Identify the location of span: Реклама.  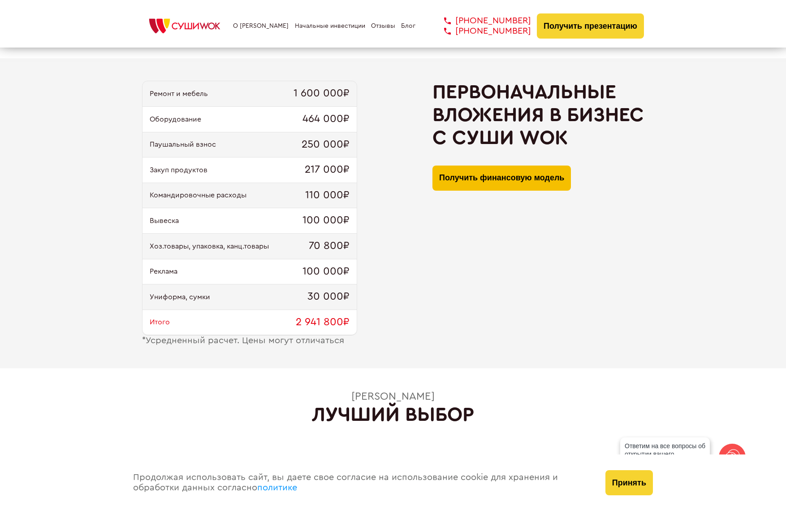
(164, 271).